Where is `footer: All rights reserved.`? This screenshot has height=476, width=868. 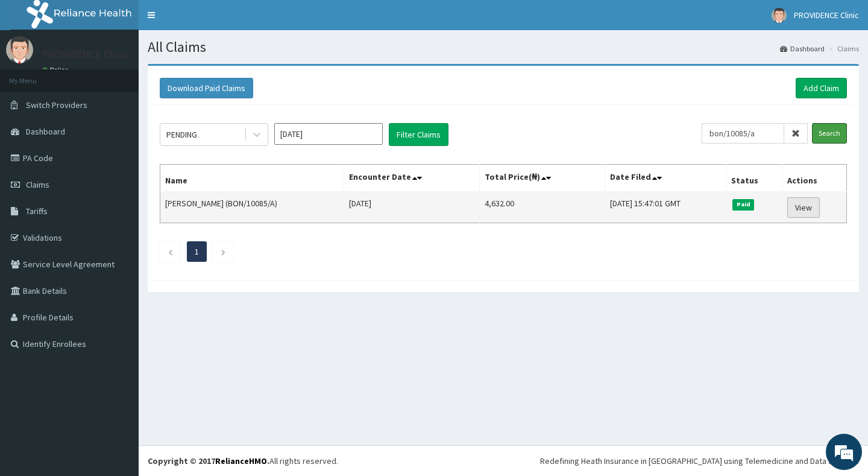 footer: All rights reserved. is located at coordinates (504, 460).